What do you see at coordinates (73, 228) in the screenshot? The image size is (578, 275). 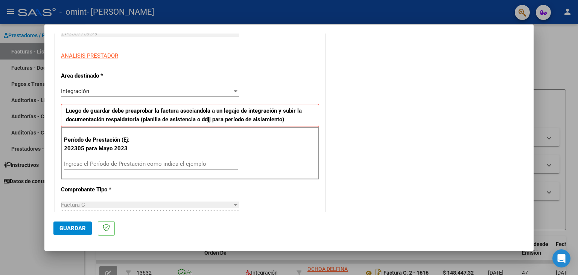 I see `button: Guardar` at bounding box center [73, 228].